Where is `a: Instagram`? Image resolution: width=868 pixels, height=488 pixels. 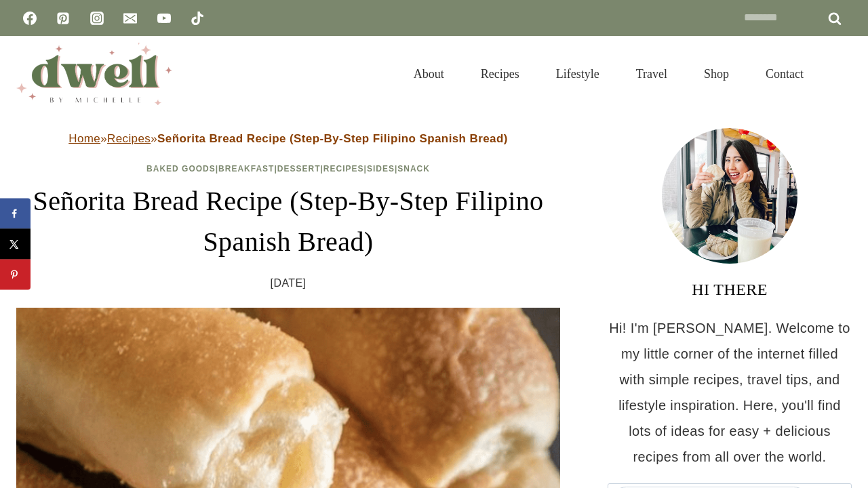 a: Instagram is located at coordinates (97, 18).